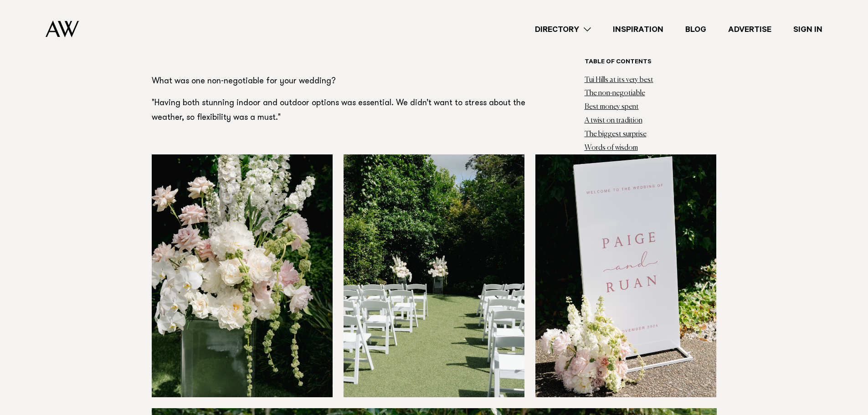  I want to click on a: The non-negotiable, so click(614, 93).